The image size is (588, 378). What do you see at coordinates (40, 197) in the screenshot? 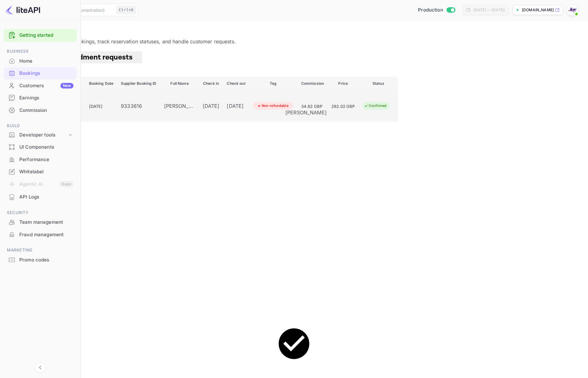
I see `a: API Logs` at bounding box center [40, 197].